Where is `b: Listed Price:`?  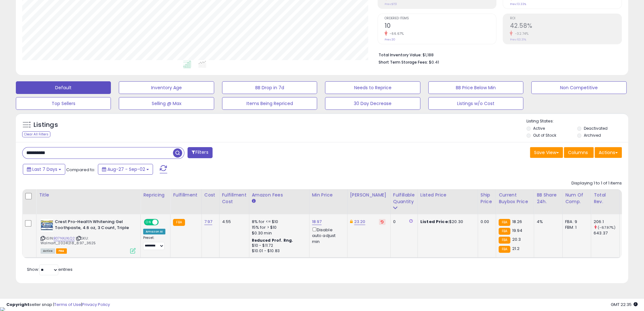
b: Listed Price: is located at coordinates (434, 222).